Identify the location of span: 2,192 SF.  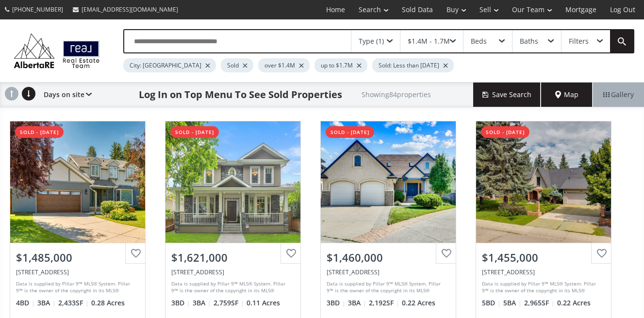
(384, 303).